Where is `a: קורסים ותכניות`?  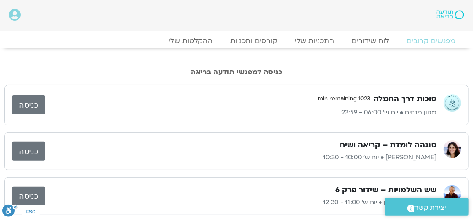 a: קורסים ותכניות is located at coordinates (253, 41).